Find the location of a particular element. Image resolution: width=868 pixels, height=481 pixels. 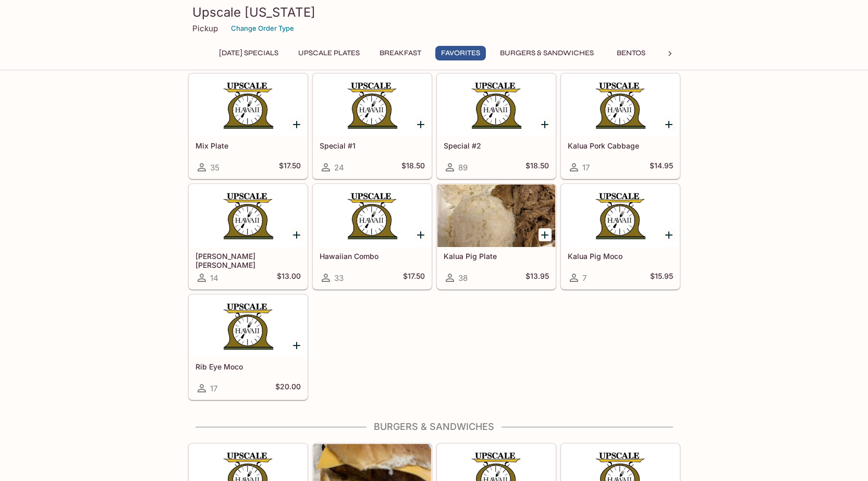

button: Burgers & Sandwiches is located at coordinates (547, 53).